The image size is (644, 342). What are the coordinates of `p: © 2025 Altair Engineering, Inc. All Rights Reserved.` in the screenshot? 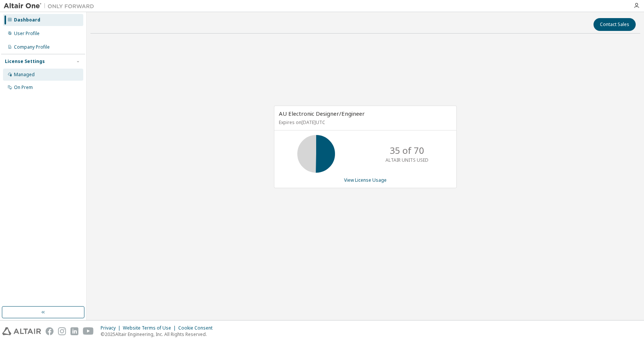 It's located at (159, 334).